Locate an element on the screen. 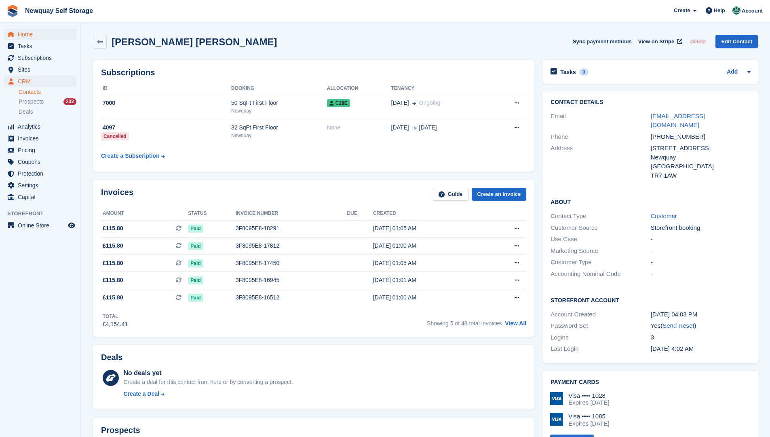 The width and height of the screenshot is (770, 437). span: Capital is located at coordinates (42, 197).